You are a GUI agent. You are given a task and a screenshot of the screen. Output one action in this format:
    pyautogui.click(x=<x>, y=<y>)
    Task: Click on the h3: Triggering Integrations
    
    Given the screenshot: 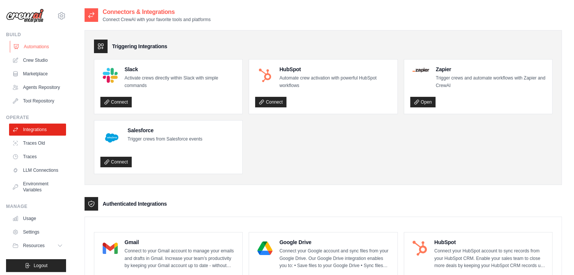 What is the action you would take?
    pyautogui.click(x=140, y=46)
    